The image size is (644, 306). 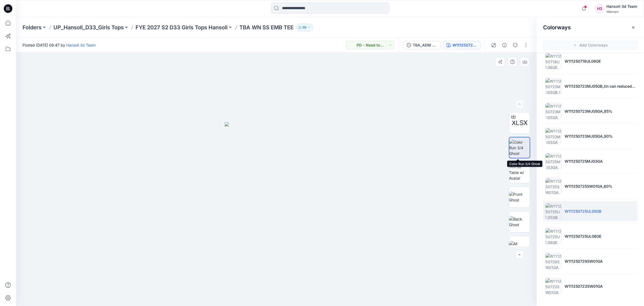 What do you see at coordinates (276, 214) in the screenshot?
I see `img: eyJhbGciOiJIUzI1NiIsImtpZCI6IjAiLCJzbHQiOiJzZXMiLCJ0eXAiOiJKV1QifQ.eyJkYXRhIjp7InR5cGUiOiJzdG9yYW...` at bounding box center [276, 214].